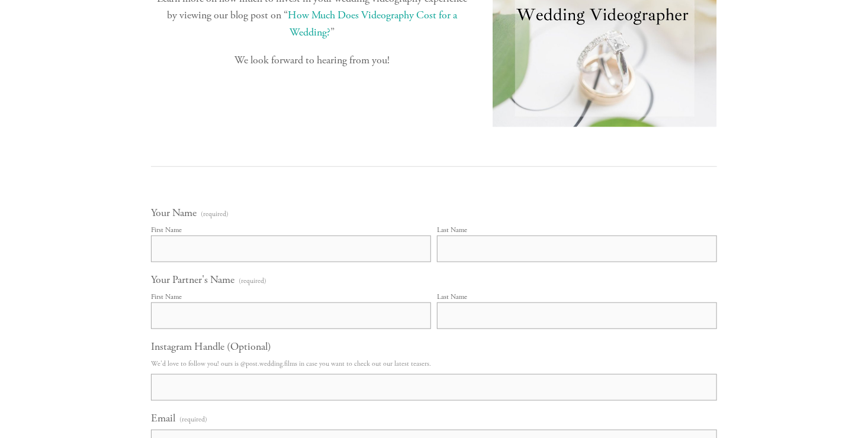 Image resolution: width=868 pixels, height=438 pixels. What do you see at coordinates (311, 60) in the screenshot?
I see `p: We look forward to hearing from you!` at bounding box center [311, 60].